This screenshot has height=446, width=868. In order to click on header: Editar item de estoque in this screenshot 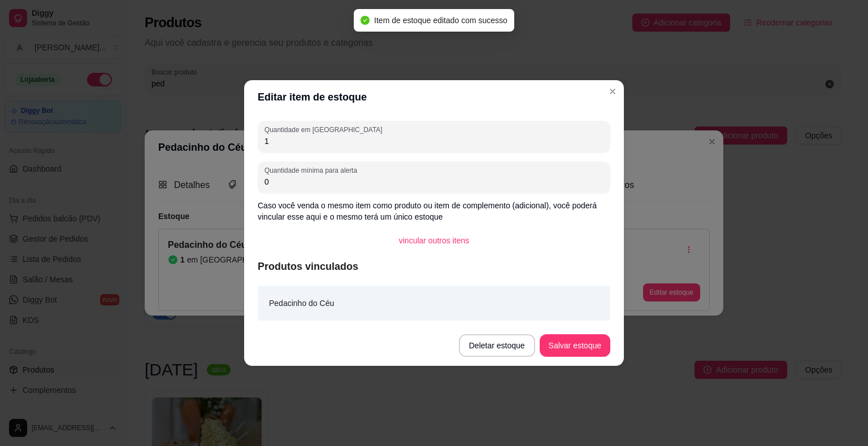, I will do `click(434, 97)`.